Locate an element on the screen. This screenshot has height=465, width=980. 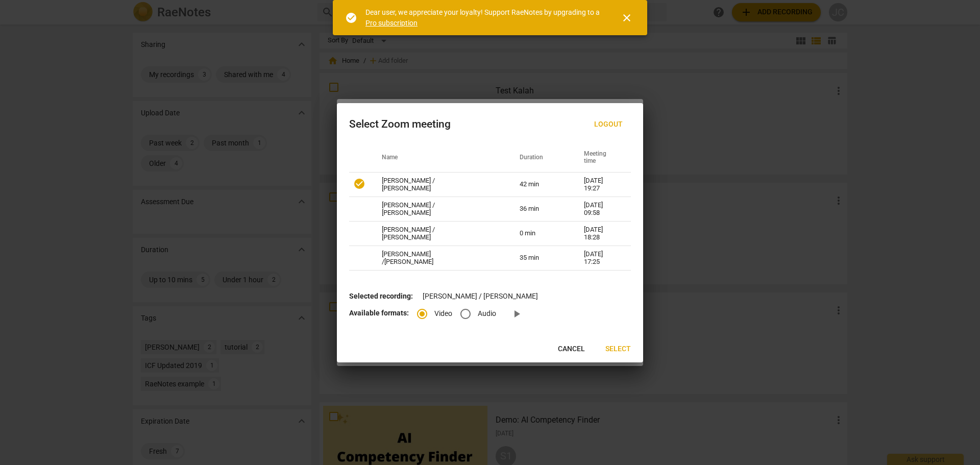
td: 42 min is located at coordinates (540, 185).